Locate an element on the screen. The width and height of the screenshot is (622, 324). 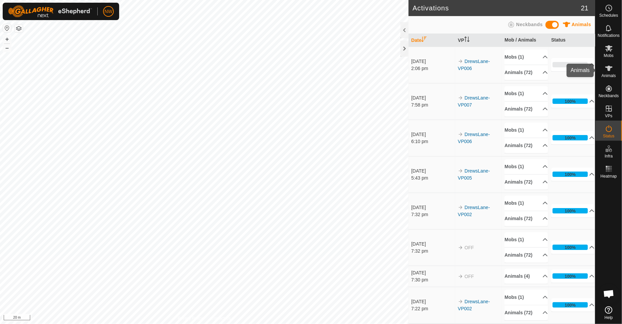
div: Open chat is located at coordinates (609, 294).